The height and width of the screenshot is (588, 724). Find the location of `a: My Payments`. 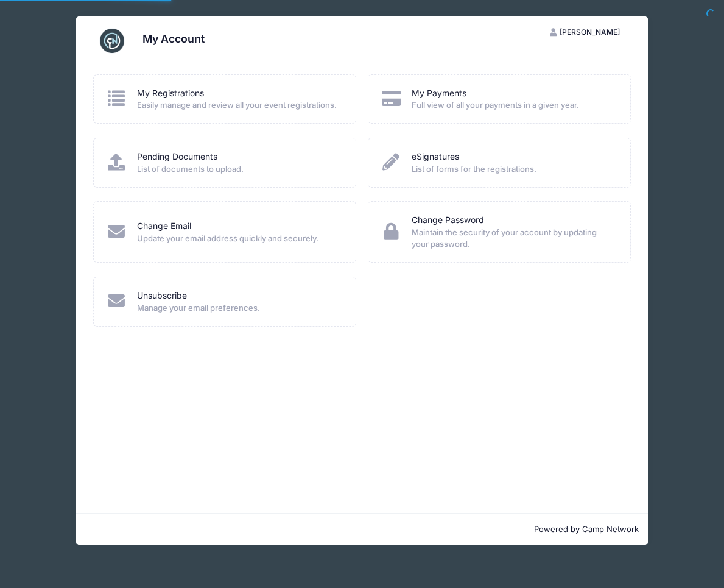

a: My Payments is located at coordinates (439, 93).